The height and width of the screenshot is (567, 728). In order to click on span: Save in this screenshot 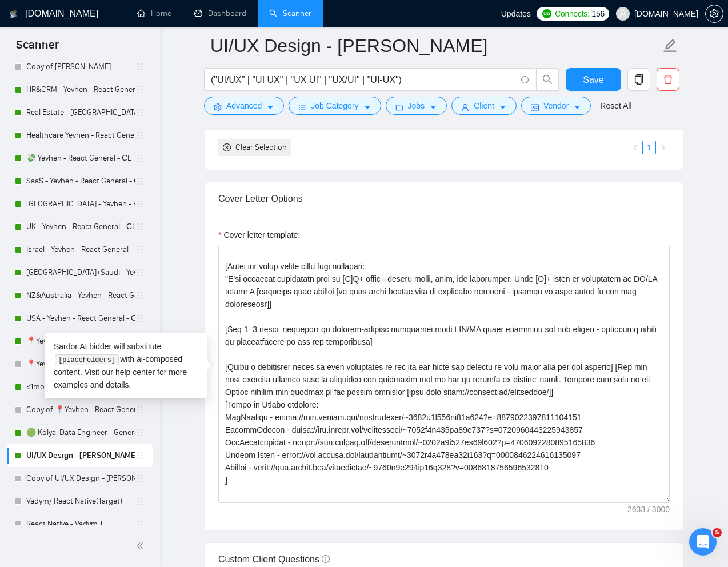, I will do `click(593, 80)`.